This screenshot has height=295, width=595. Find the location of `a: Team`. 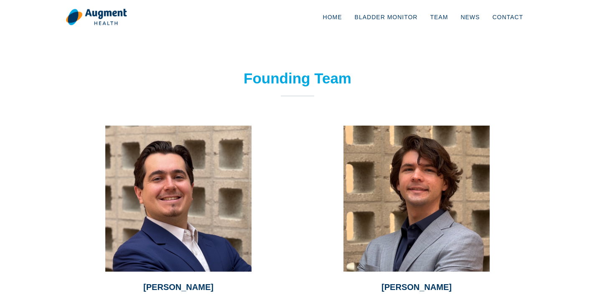

a: Team is located at coordinates (438, 17).